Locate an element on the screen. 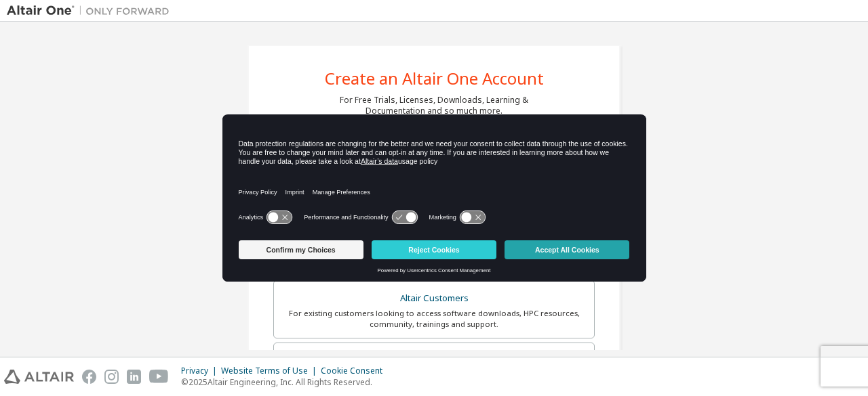 The height and width of the screenshot is (396, 868). div: Privacy is located at coordinates (201, 371).